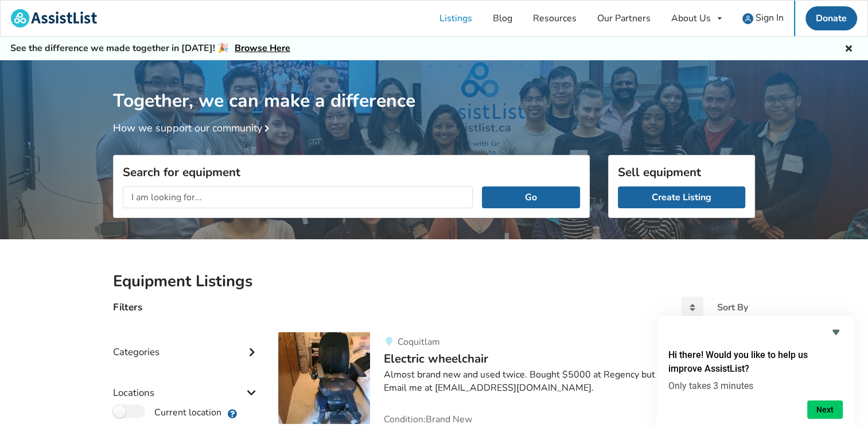 This screenshot has height=428, width=868. I want to click on div: Hi there! Would you like to help us improve AssistList?, so click(756, 371).